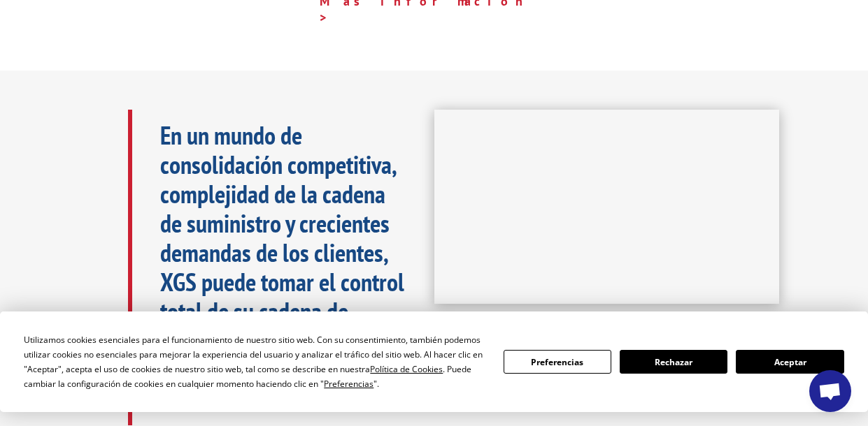 Image resolution: width=868 pixels, height=426 pixels. What do you see at coordinates (673, 362) in the screenshot?
I see `button: Rechazar` at bounding box center [673, 362].